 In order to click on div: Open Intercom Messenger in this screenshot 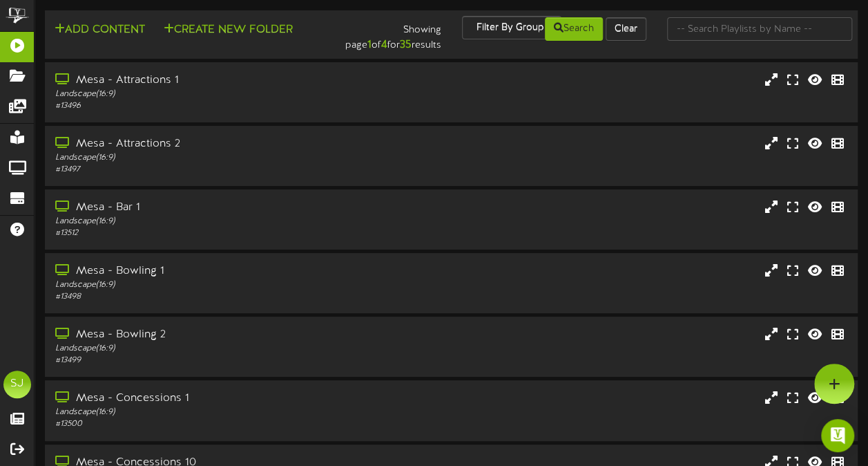, I will do `click(838, 435)`.